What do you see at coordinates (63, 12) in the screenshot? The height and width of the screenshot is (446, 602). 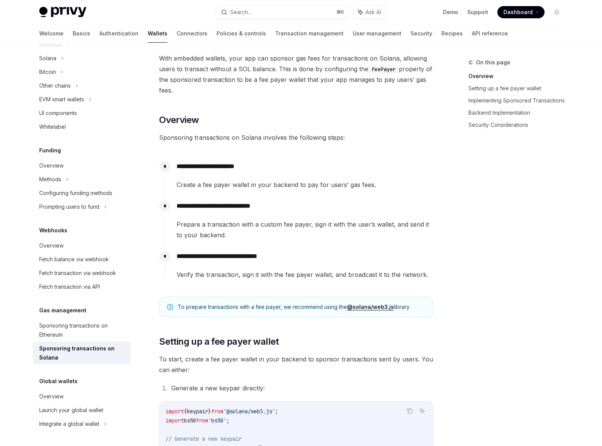 I see `img: light logo` at bounding box center [63, 12].